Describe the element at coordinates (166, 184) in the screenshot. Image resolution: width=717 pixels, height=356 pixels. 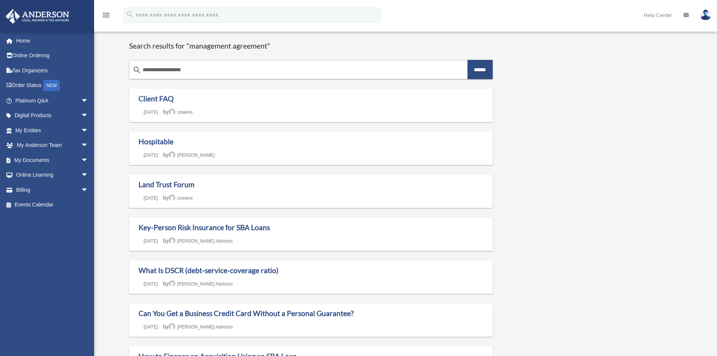
I see `a: Land Trust Forum` at that location.